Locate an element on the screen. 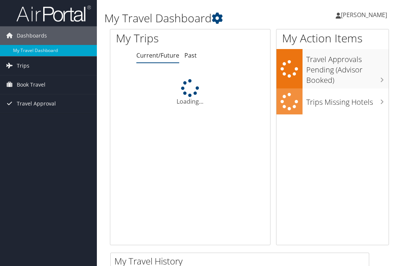 The image size is (402, 266). h3: Travel Approvals Pending (Advisor Booked) is located at coordinates (347, 68).